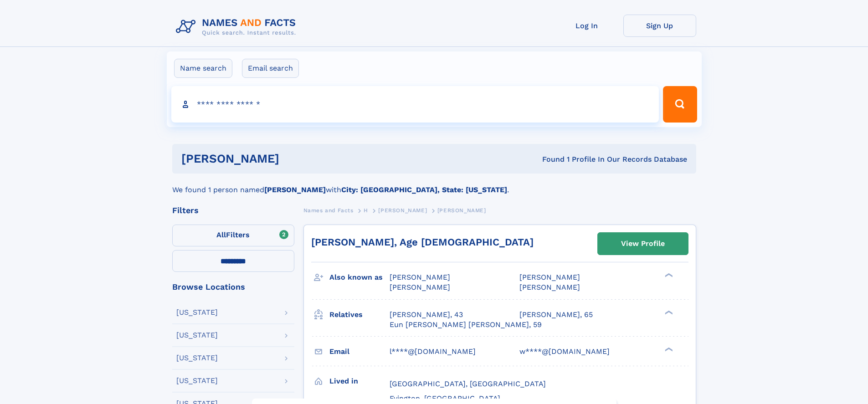  Describe the element at coordinates (221, 235) in the screenshot. I see `span: All` at that location.